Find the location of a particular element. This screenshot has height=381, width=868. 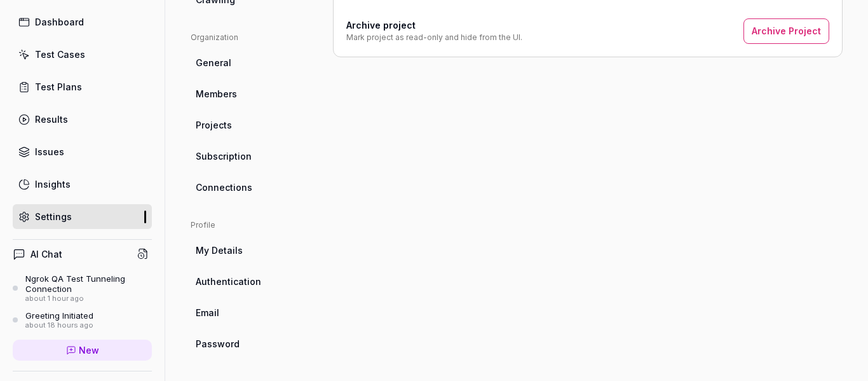

span: Members is located at coordinates (216, 94).